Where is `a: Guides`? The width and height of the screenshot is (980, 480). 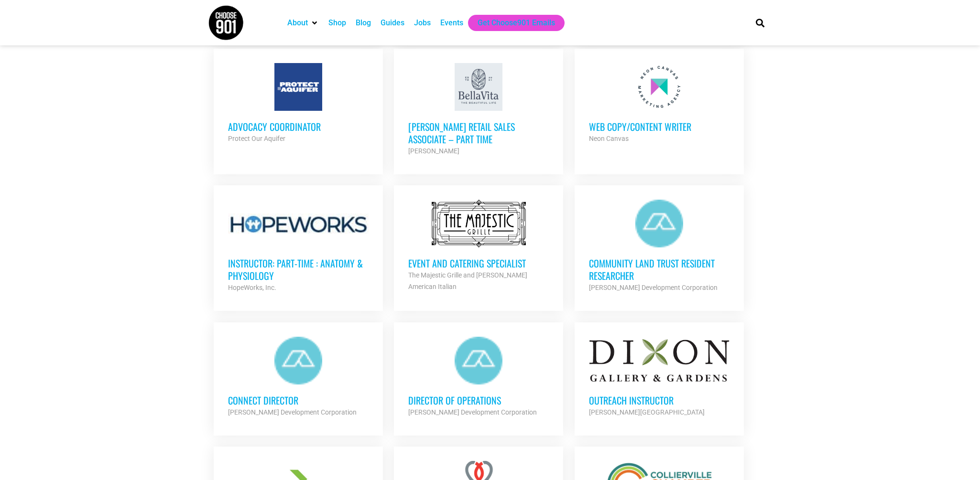
a: Guides is located at coordinates (392, 23).